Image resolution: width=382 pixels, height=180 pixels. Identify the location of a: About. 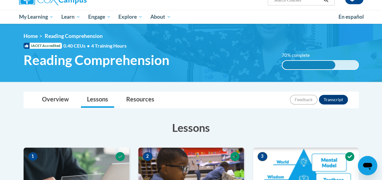
(161, 17).